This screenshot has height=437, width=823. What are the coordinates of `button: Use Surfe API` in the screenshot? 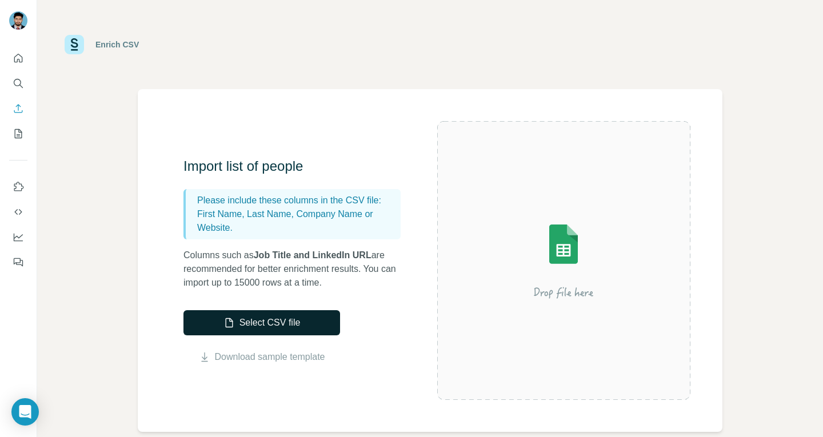 It's located at (18, 212).